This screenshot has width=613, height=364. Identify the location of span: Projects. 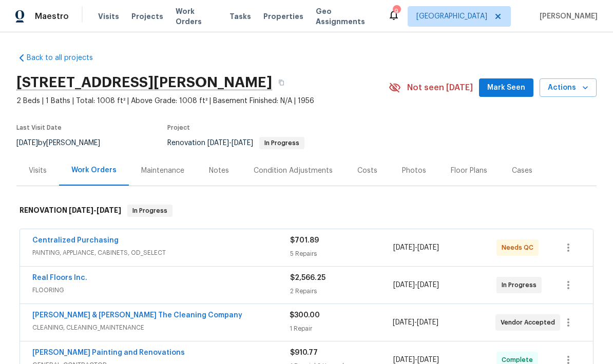
(148, 17).